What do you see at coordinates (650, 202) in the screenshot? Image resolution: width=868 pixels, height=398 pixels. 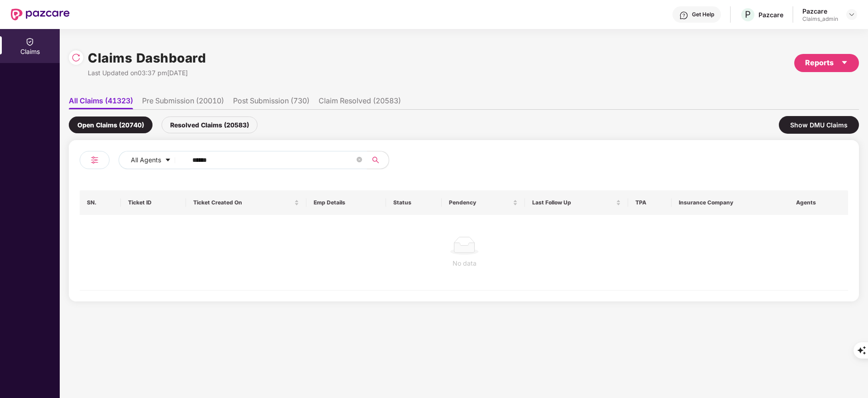 I see `th: TPA` at bounding box center [650, 202].